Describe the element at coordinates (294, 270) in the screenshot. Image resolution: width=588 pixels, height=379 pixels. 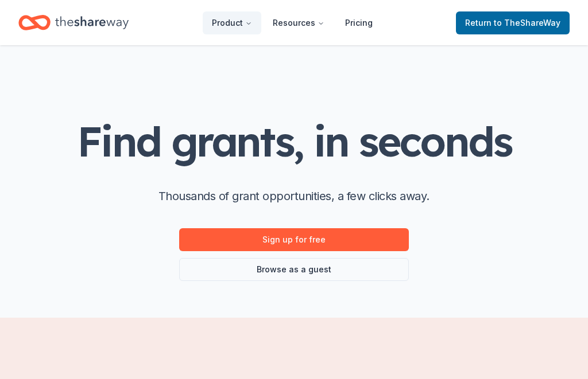
I see `a: Browse as a guest` at that location.